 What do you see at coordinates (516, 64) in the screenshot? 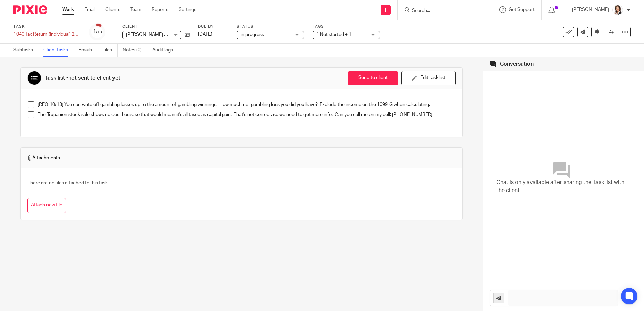
I see `div: Conversation` at bounding box center [516, 64].